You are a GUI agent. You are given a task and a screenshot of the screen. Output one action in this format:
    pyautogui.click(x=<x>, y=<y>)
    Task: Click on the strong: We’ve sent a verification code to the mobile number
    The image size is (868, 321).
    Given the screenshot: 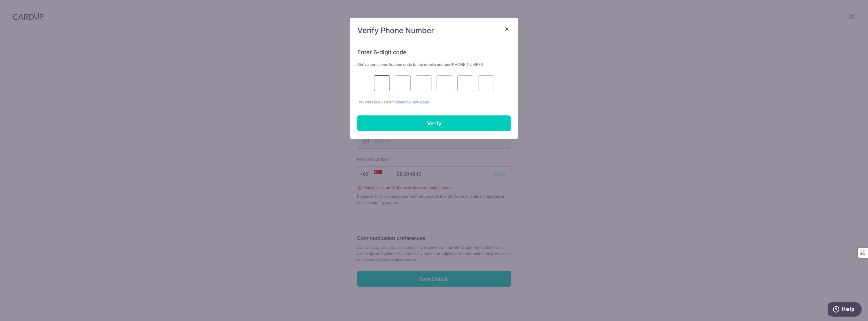 What is the action you would take?
    pyautogui.click(x=420, y=64)
    